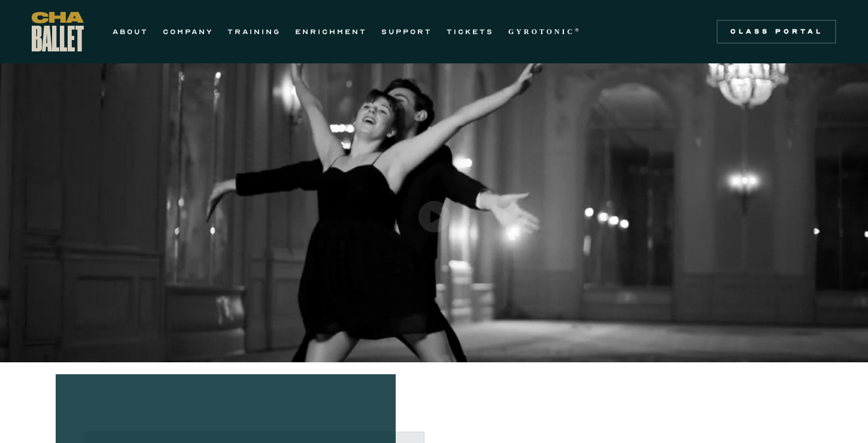 This screenshot has width=868, height=443. I want to click on a: TRAINING, so click(254, 31).